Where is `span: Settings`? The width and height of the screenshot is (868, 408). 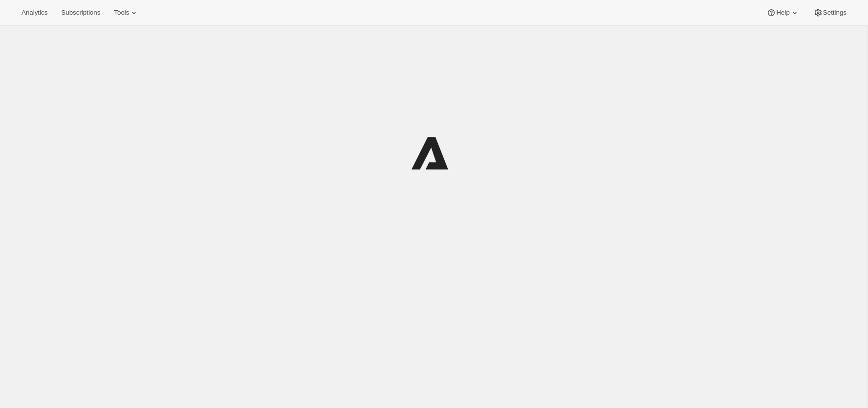 span: Settings is located at coordinates (834, 13).